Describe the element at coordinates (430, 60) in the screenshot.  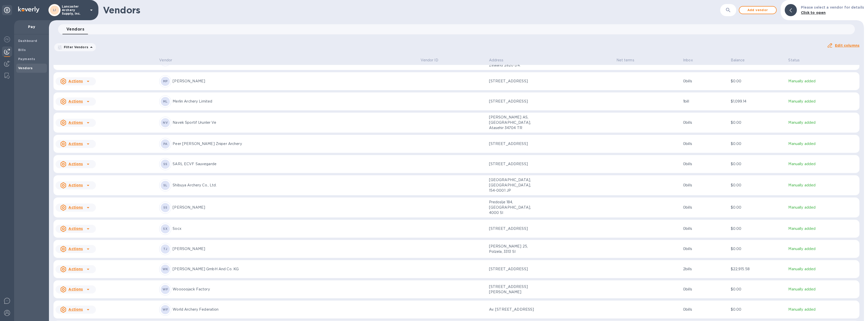
I see `p: Vendor ID` at that location.